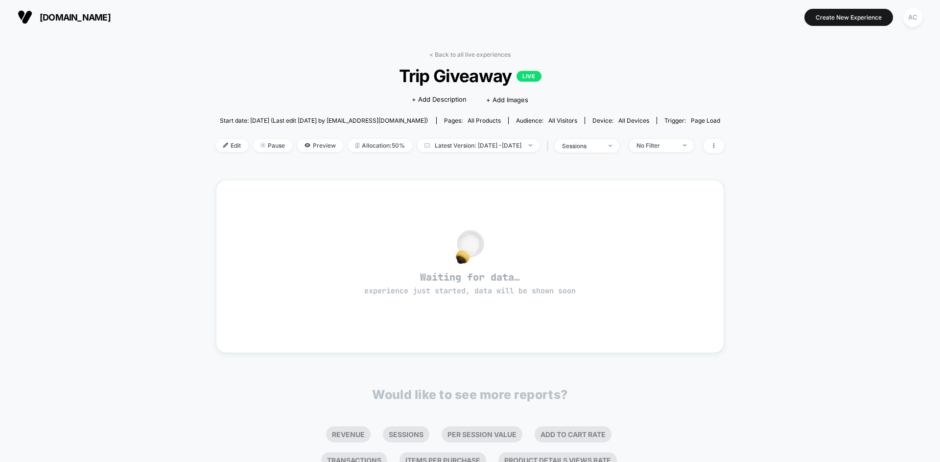  I want to click on img: no_data, so click(470, 247).